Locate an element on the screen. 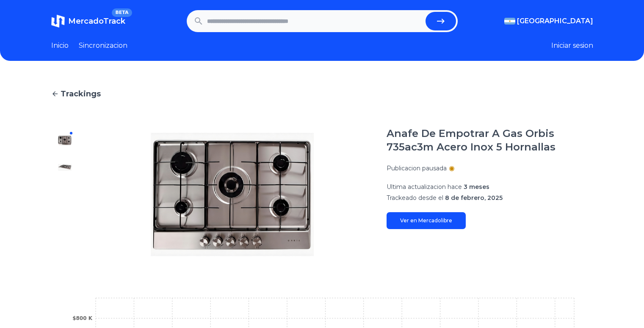 The height and width of the screenshot is (328, 644). span: Trackeado desde el is located at coordinates (415, 198).